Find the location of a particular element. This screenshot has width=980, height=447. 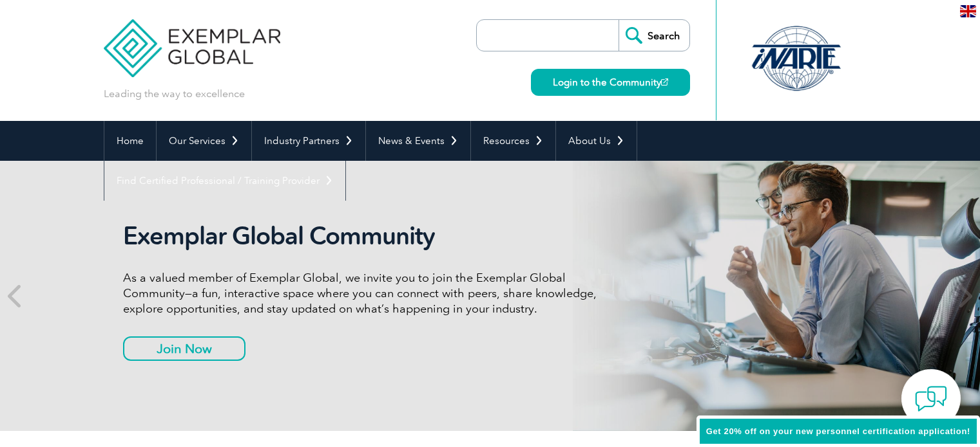

img: contact-chat.png is located at coordinates (930, 399).